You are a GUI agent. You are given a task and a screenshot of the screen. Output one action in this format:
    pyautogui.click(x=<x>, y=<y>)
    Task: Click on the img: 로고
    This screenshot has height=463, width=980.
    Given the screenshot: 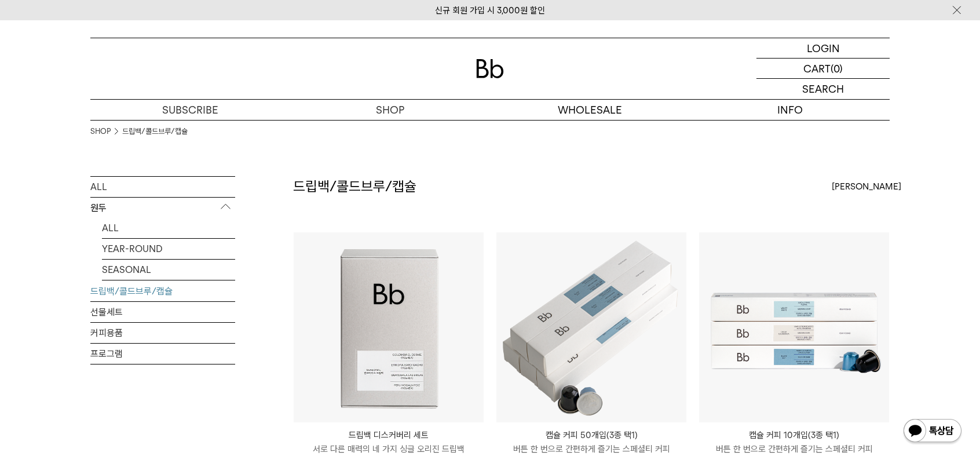 What is the action you would take?
    pyautogui.click(x=490, y=68)
    